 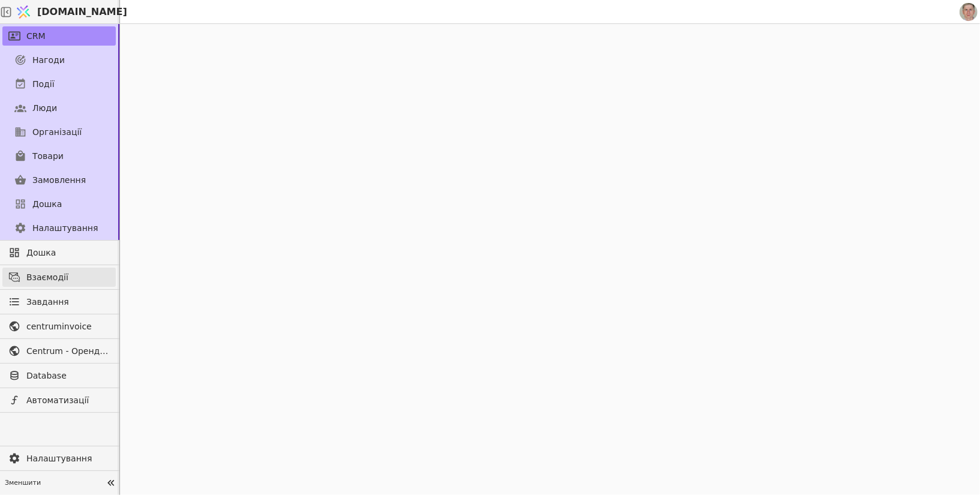 I want to click on span: centruminvoice, so click(x=68, y=327).